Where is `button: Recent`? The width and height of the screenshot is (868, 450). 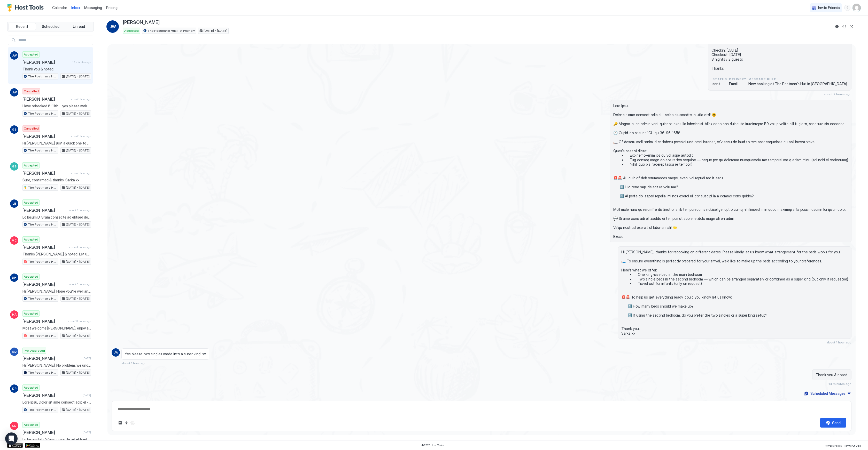 button: Recent is located at coordinates (22, 26).